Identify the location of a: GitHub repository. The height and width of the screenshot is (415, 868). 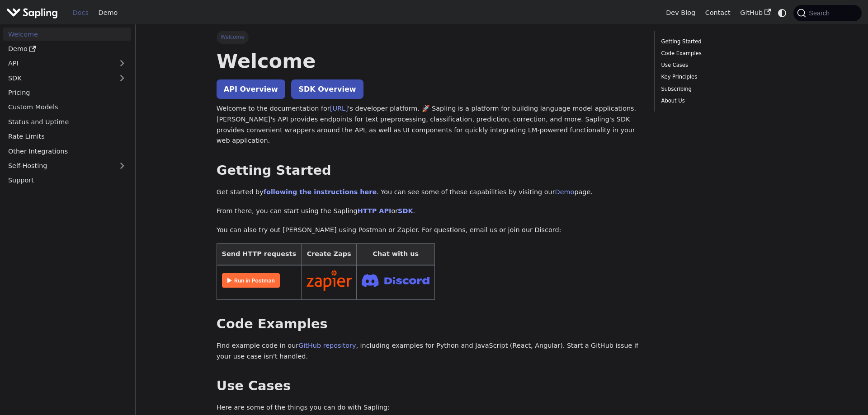
(327, 346).